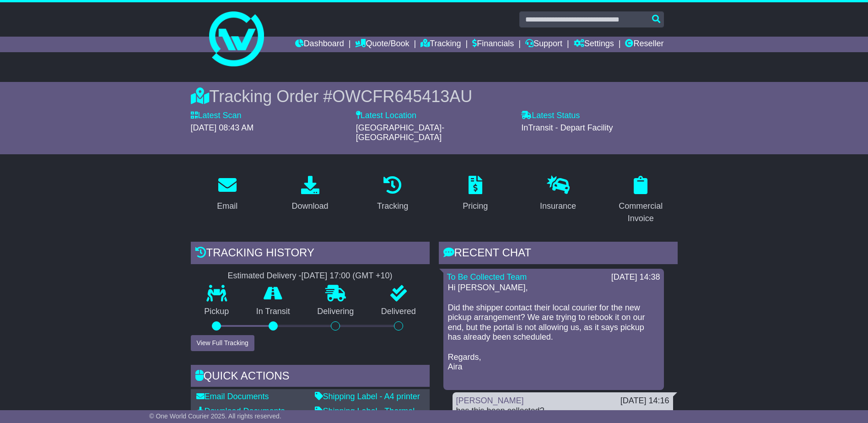  Describe the element at coordinates (475, 206) in the screenshot. I see `div: Pricing` at that location.